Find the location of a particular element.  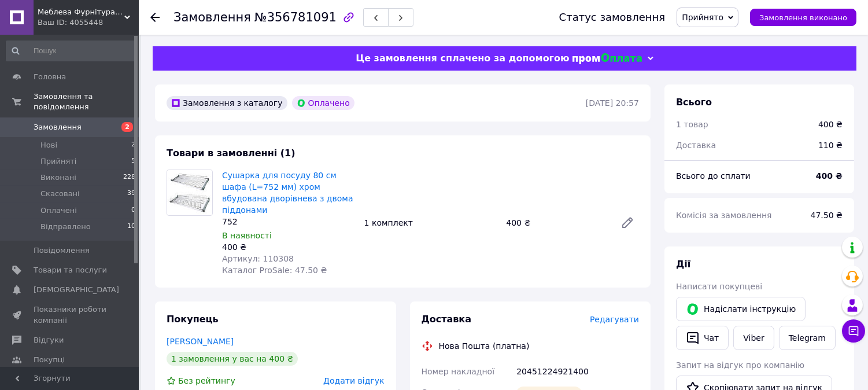

div: Повернутися назад is located at coordinates (155, 17).